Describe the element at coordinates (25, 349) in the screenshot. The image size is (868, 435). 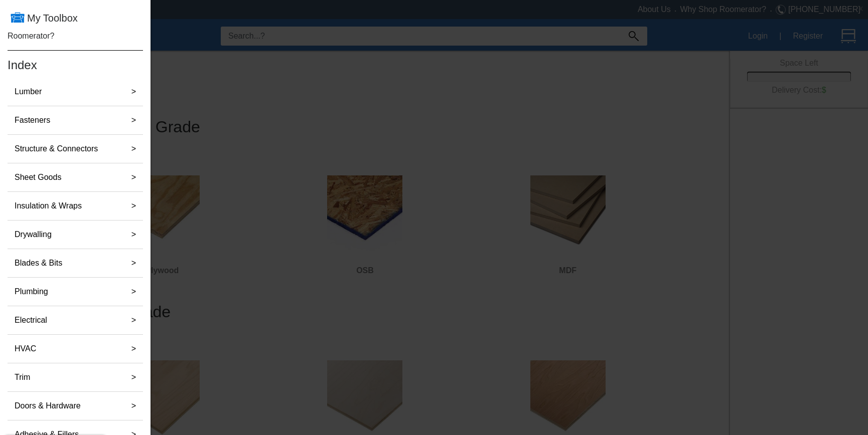
I see `label: HVAC` at that location.